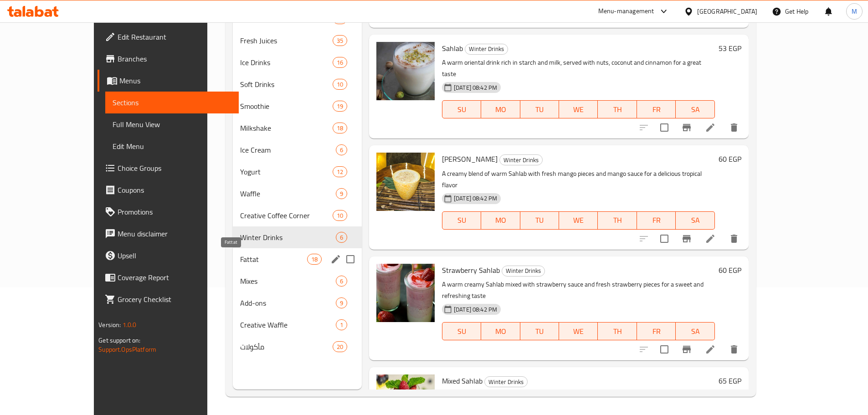 Image resolution: width=868 pixels, height=415 pixels. What do you see at coordinates (174, 234) in the screenshot?
I see `span: Menu disclaimer` at bounding box center [174, 234].